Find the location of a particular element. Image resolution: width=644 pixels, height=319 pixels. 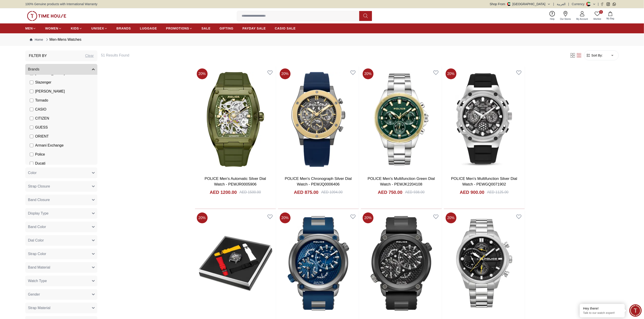

img: POLICE Men's Automatic Silver Dial Watch - PEWJR0005906 is located at coordinates (236, 120).